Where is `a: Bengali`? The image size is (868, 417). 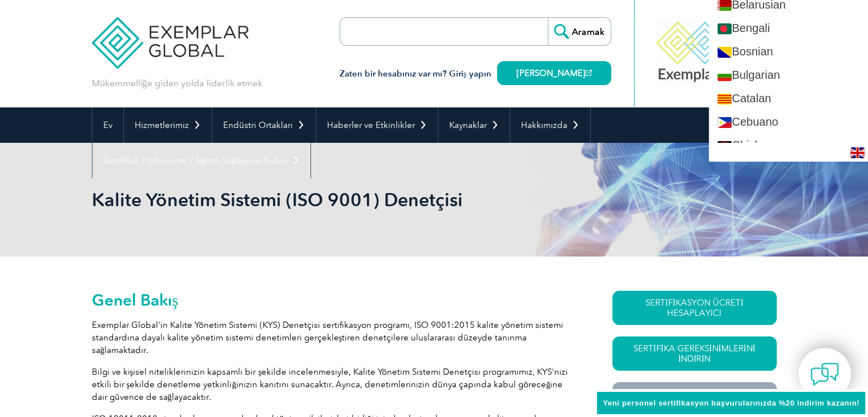
a: Bengali is located at coordinates (788, 28).